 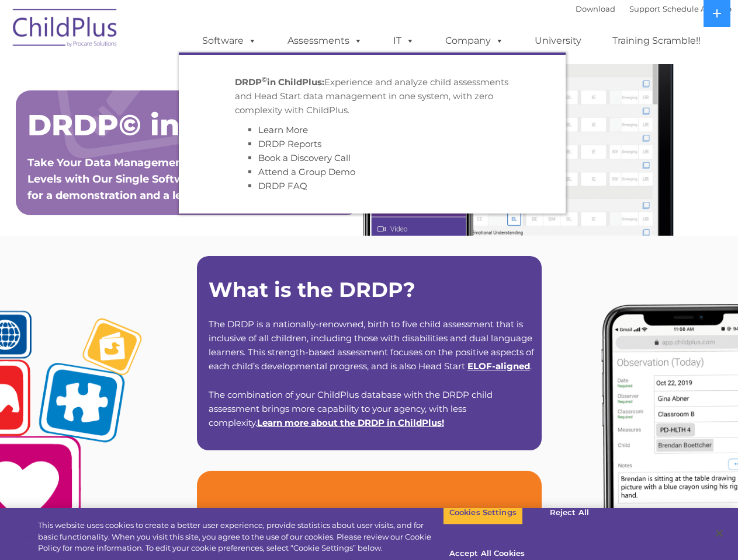 What do you see at coordinates (66, 30) in the screenshot?
I see `img: ChildPlus by Procare Solutions` at bounding box center [66, 30].